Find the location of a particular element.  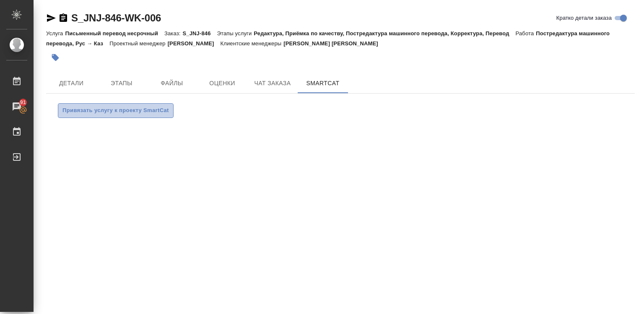

button: Скопировать ссылку is located at coordinates (63, 18).